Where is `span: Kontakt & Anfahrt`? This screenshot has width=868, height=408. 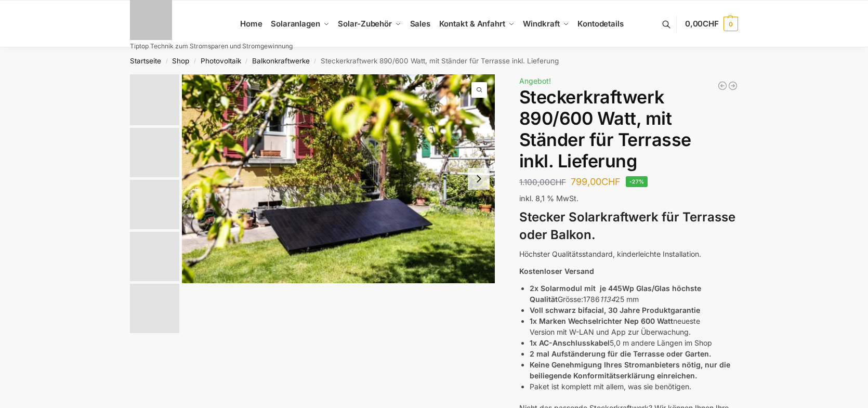
span: Kontakt & Anfahrt is located at coordinates (472, 23).